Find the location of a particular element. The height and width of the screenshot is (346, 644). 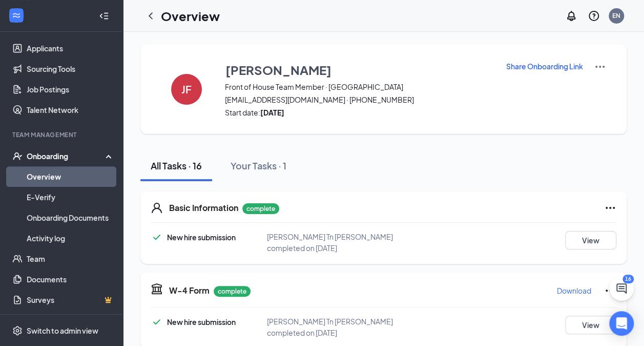

div: All Tasks · 16 is located at coordinates (176, 165).